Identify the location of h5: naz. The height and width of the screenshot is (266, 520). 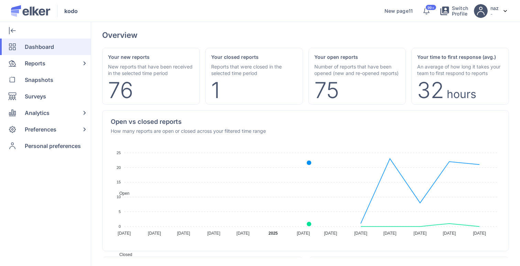
(495, 8).